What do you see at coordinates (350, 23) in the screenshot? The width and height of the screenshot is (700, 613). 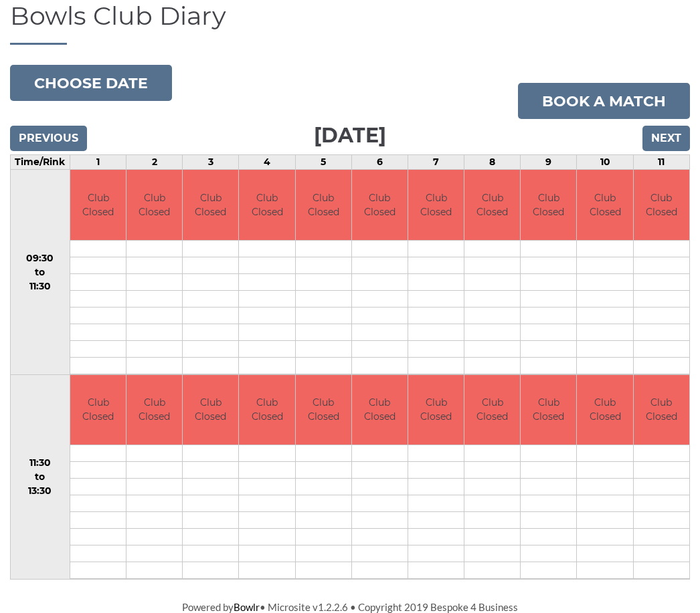 I see `h1: Bowls Club Diary` at bounding box center [350, 23].